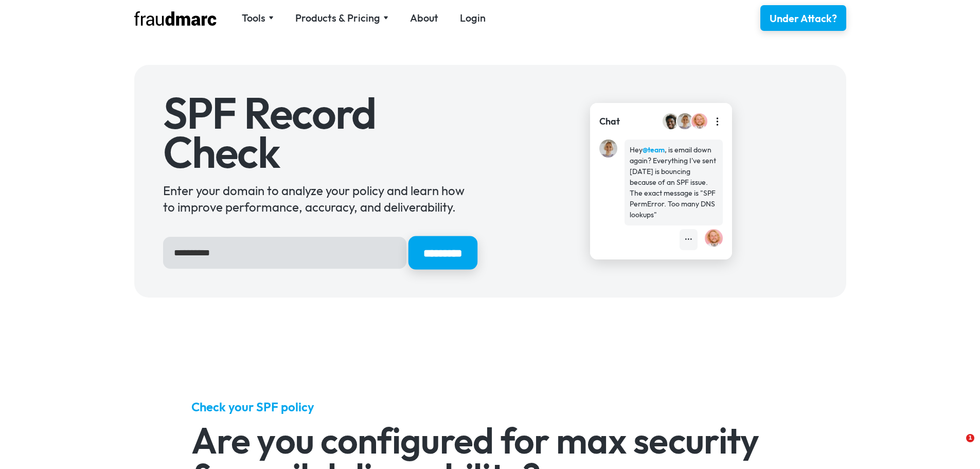 The width and height of the screenshot is (980, 469). I want to click on div: Chat, so click(609, 121).